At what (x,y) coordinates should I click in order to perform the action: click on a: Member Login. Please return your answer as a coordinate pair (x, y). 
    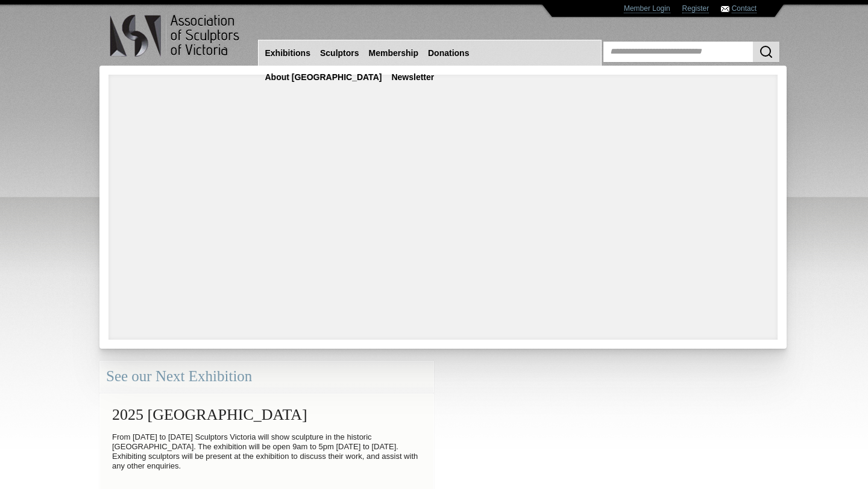
    Looking at the image, I should click on (647, 8).